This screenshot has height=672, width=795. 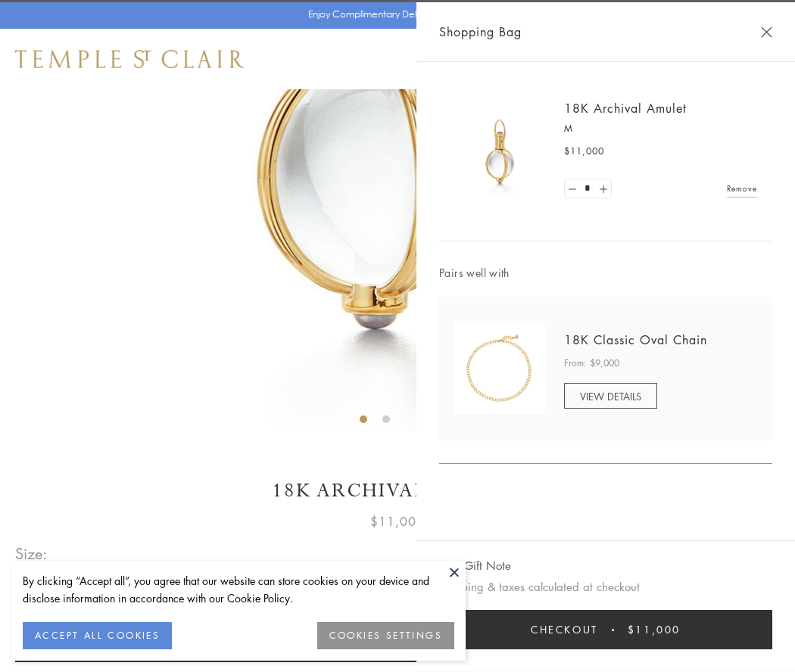 What do you see at coordinates (397, 490) in the screenshot?
I see `h1: 18K Archival Amulet` at bounding box center [397, 490].